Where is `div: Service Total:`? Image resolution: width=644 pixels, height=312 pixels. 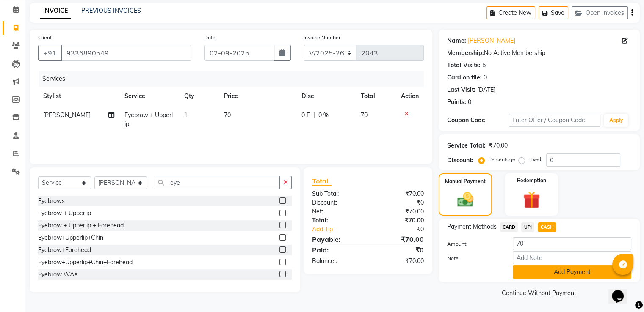 div: Service Total: is located at coordinates (467, 146).